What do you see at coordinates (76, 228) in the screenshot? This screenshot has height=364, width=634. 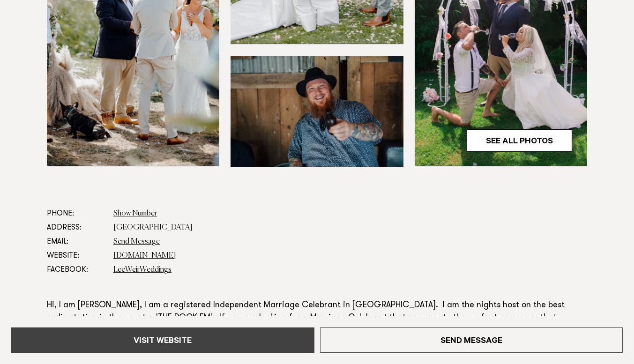 I see `dt: Address:` at bounding box center [76, 228].